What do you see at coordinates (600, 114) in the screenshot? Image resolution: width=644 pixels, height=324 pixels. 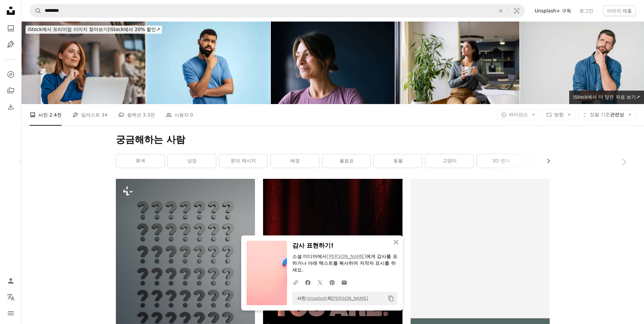 I see `span: 정렬 기준` at bounding box center [600, 114].